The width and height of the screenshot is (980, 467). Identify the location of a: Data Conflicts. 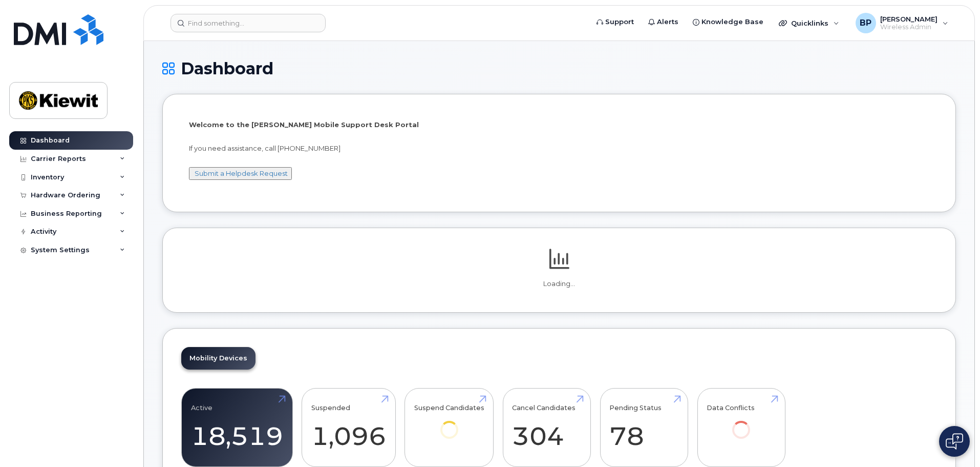
(741, 423).